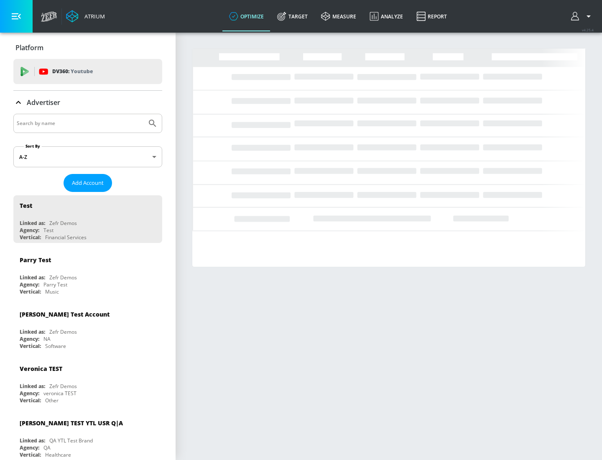 The image size is (602, 460). I want to click on a: Report, so click(432, 16).